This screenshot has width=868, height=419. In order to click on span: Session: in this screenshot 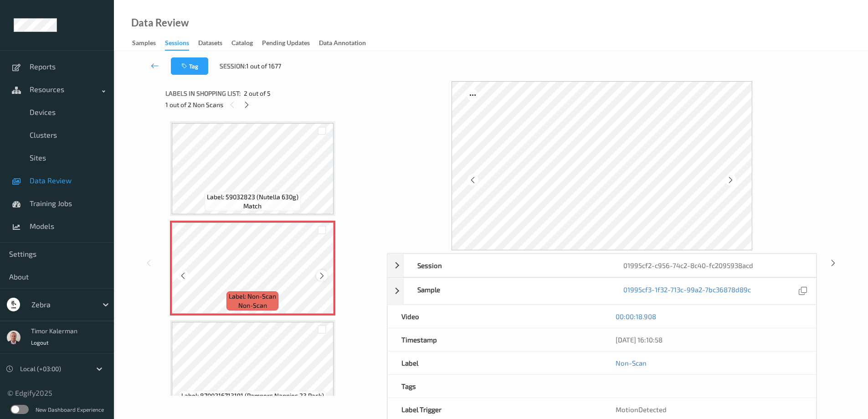, I will do `click(233, 66)`.